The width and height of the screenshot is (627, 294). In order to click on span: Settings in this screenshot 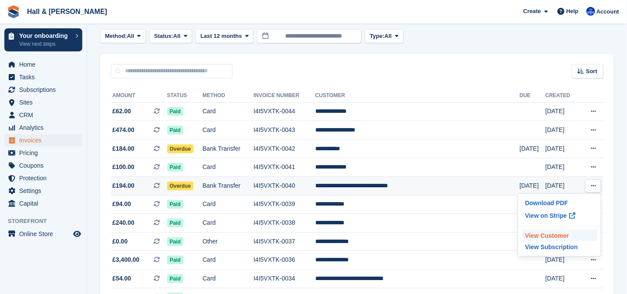, I will do `click(45, 191)`.